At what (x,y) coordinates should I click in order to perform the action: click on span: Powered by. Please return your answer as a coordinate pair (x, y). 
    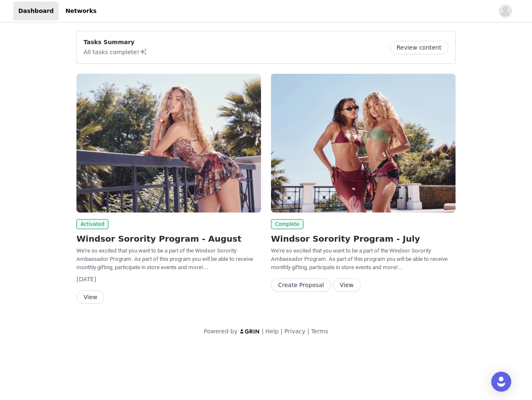
    Looking at the image, I should click on (221, 331).